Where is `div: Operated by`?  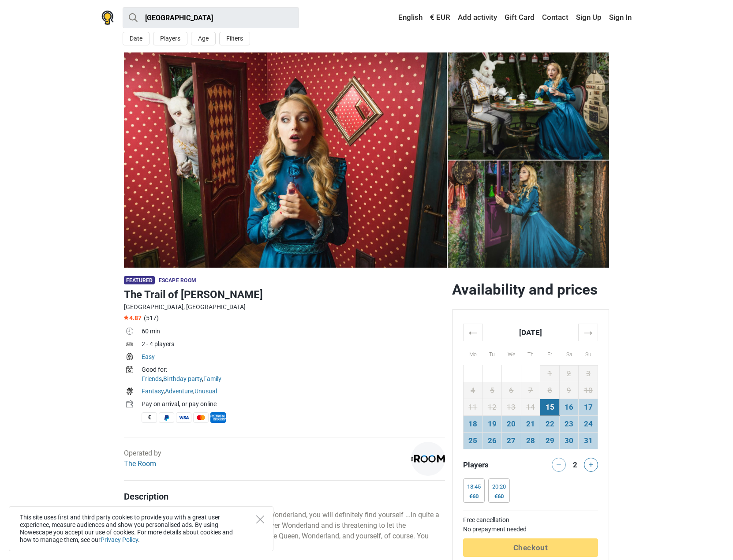
div: Operated by is located at coordinates (143, 458).